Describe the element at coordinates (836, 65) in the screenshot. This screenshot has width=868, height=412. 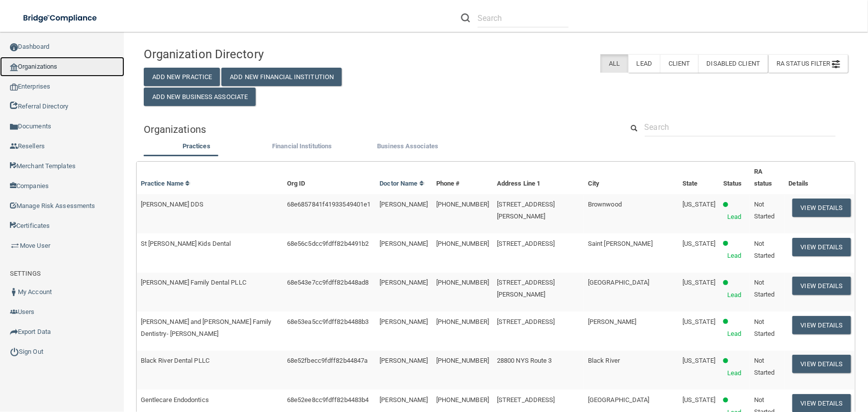
I see `img: icon-filter@2x.21656d0b.png` at that location.